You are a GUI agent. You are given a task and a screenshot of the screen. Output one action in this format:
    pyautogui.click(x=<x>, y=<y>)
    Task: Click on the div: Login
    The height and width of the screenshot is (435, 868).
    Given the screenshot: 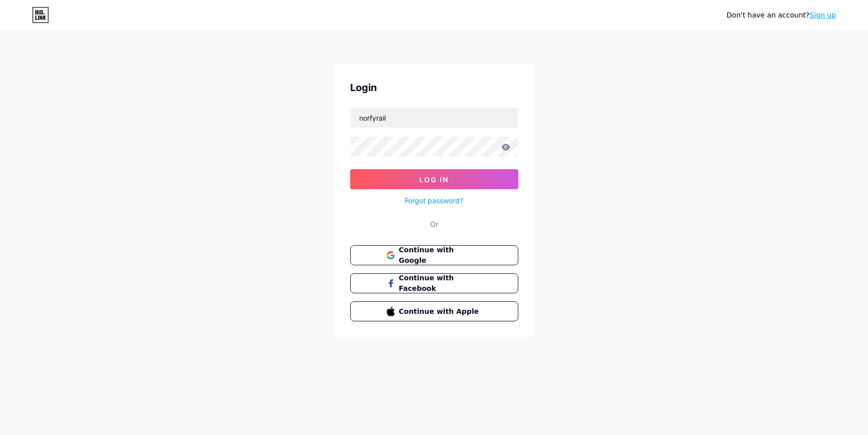 What is the action you would take?
    pyautogui.click(x=434, y=88)
    